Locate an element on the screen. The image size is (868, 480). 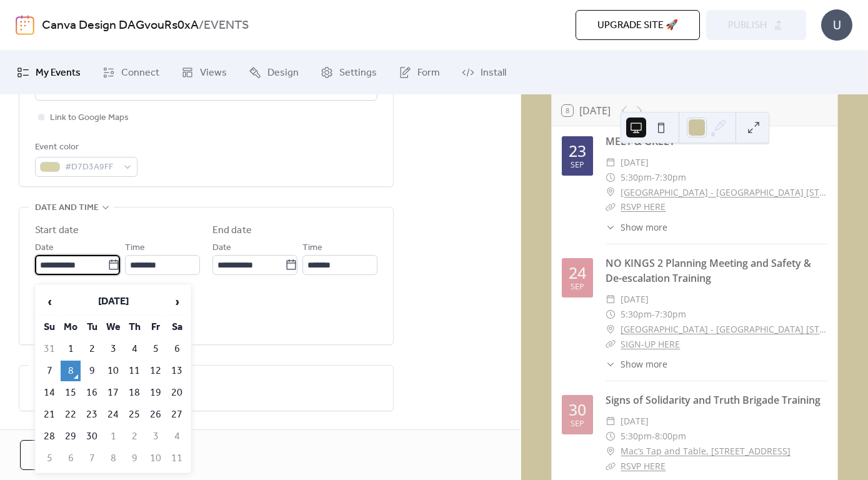
span: Design is located at coordinates (283, 73).